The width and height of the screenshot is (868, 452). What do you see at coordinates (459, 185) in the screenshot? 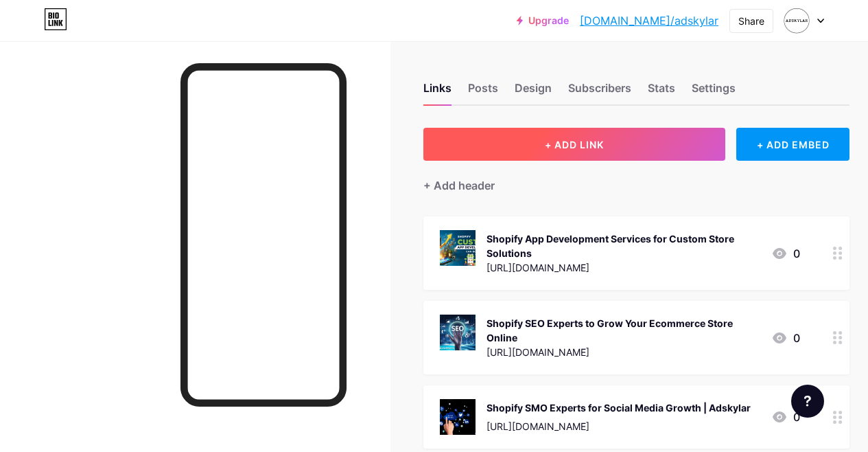
I see `div: + Add header` at bounding box center [459, 185].